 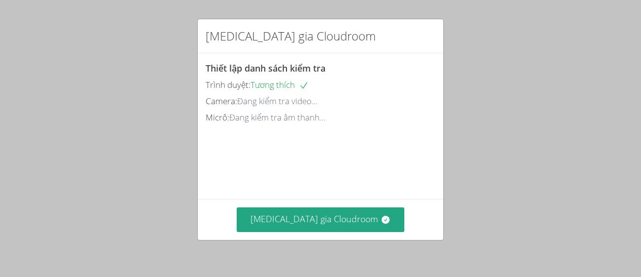 I want to click on font: Camera:, so click(x=222, y=101).